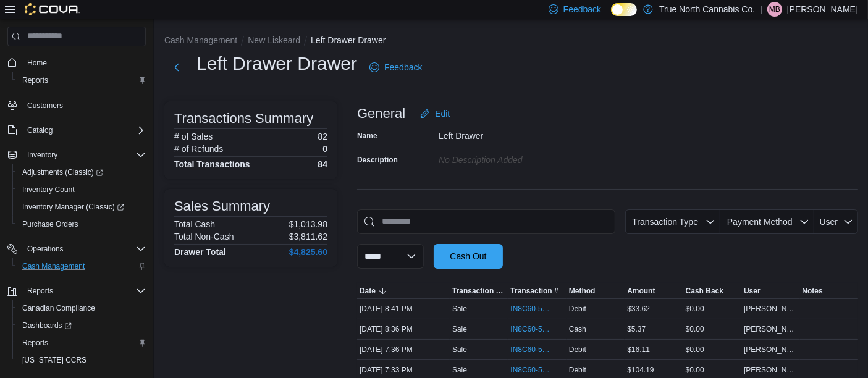 This screenshot has height=378, width=868. What do you see at coordinates (366, 136) in the screenshot?
I see `label: Name` at bounding box center [366, 136].